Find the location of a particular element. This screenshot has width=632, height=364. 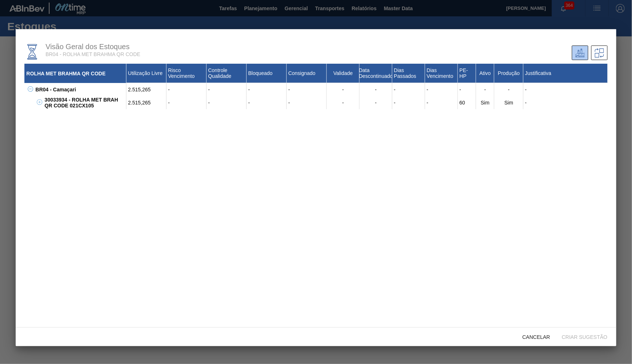

div: Validade is located at coordinates (343, 73).